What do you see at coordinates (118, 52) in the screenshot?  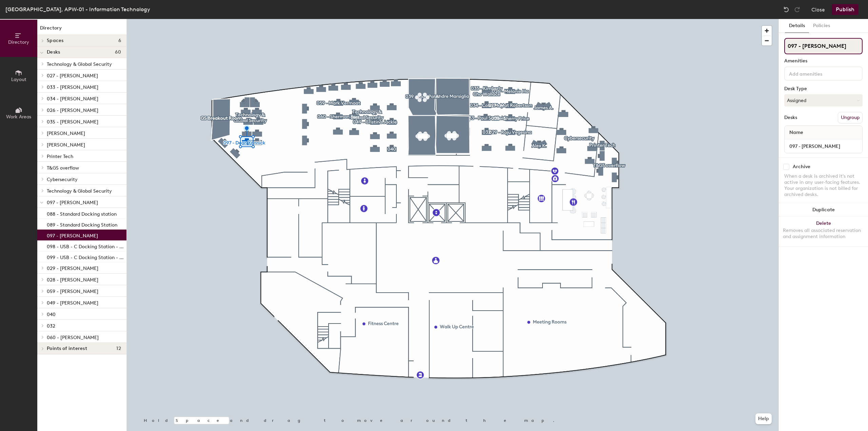 I see `span: 60` at bounding box center [118, 52].